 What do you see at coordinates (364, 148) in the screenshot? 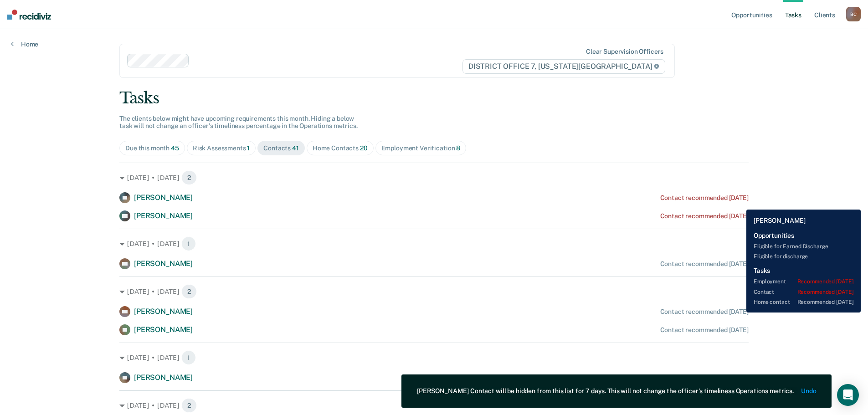
I see `span: 20` at bounding box center [364, 148].